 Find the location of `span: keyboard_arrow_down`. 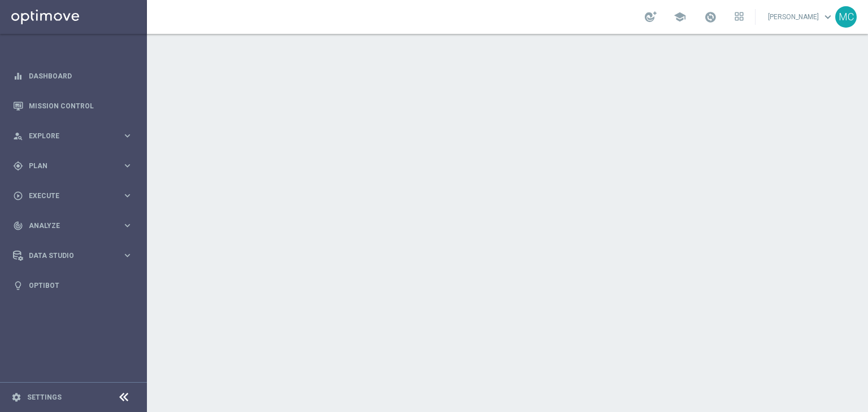

span: keyboard_arrow_down is located at coordinates (828, 17).